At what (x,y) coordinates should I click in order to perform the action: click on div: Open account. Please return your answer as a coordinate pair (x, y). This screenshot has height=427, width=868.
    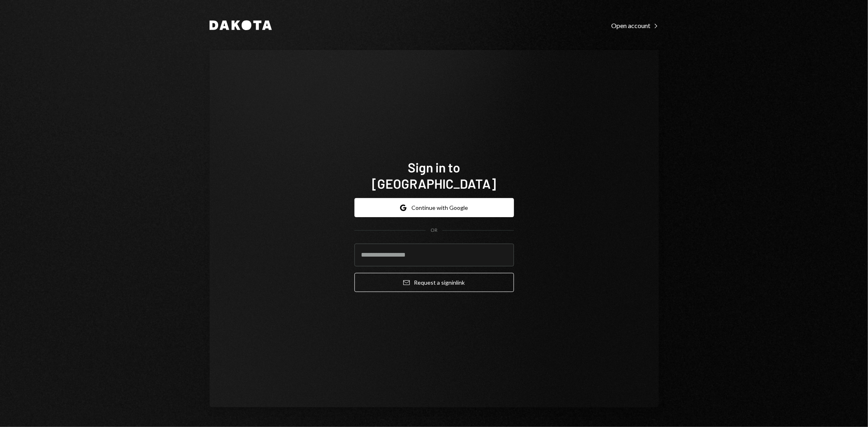
    Looking at the image, I should click on (635, 26).